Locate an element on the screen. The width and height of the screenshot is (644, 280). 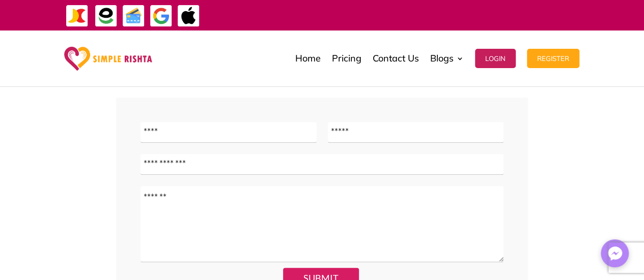
button: Register is located at coordinates (553, 59).